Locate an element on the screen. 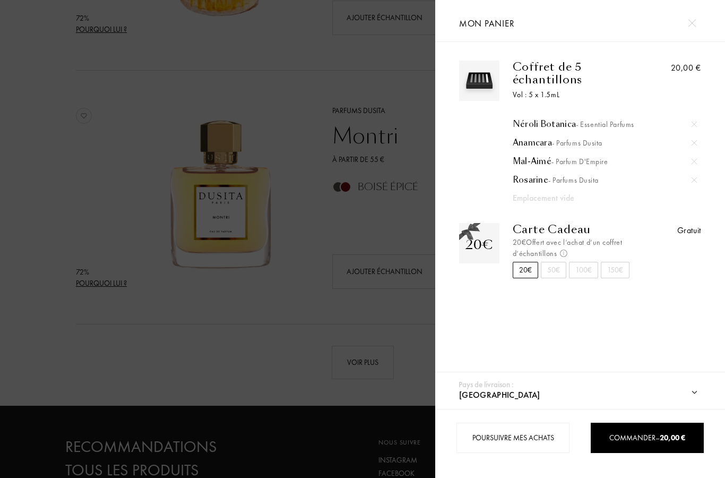 The width and height of the screenshot is (725, 478). a: Anamcara- Parfums Dusita is located at coordinates (605, 143).